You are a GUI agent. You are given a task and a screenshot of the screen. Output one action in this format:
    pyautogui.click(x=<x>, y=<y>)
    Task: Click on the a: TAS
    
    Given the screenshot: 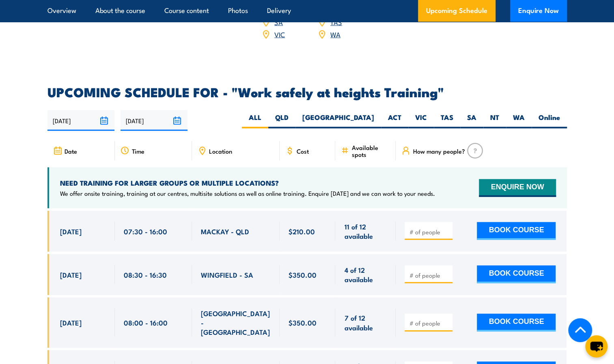 What is the action you would take?
    pyautogui.click(x=336, y=22)
    